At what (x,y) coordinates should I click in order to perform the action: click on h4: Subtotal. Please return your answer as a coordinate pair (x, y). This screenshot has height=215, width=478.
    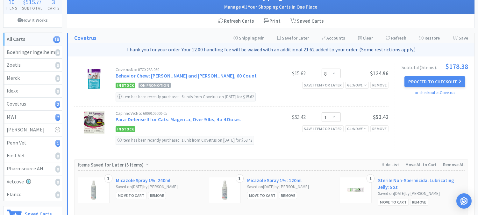
    Looking at the image, I should click on (32, 8).